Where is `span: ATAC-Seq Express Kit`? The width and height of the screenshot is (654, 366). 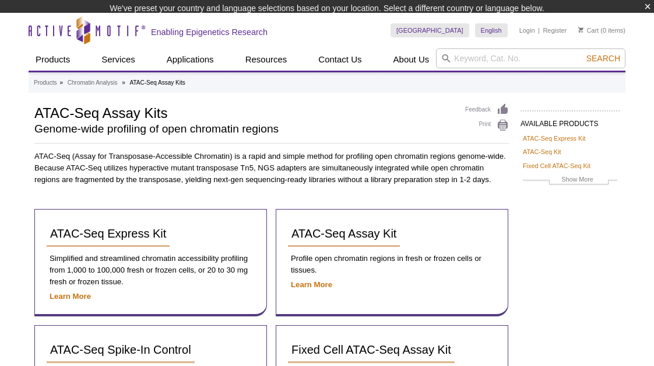
span: ATAC-Seq Express Kit is located at coordinates (108, 233).